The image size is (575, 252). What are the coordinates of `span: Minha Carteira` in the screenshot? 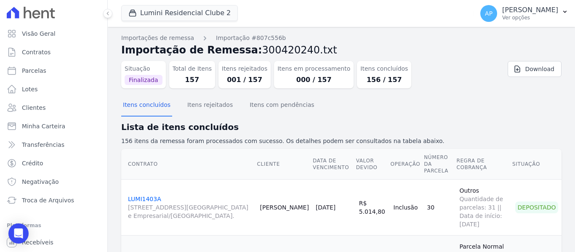 It's located at (43, 126).